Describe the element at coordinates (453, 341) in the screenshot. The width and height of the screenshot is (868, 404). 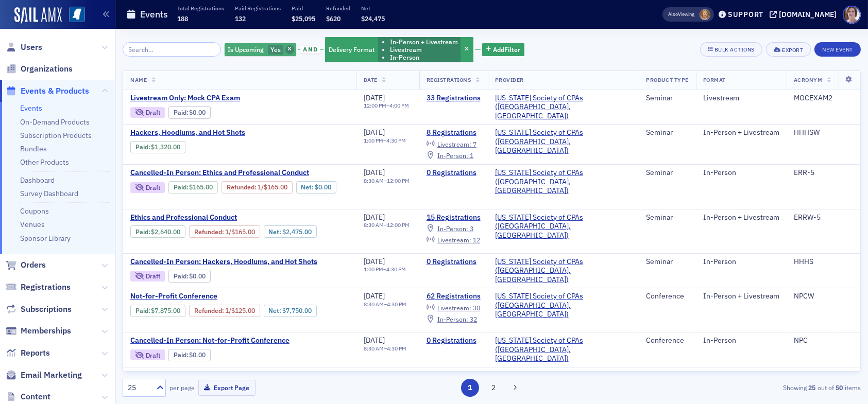
I see `a: 0 Registrations` at that location.